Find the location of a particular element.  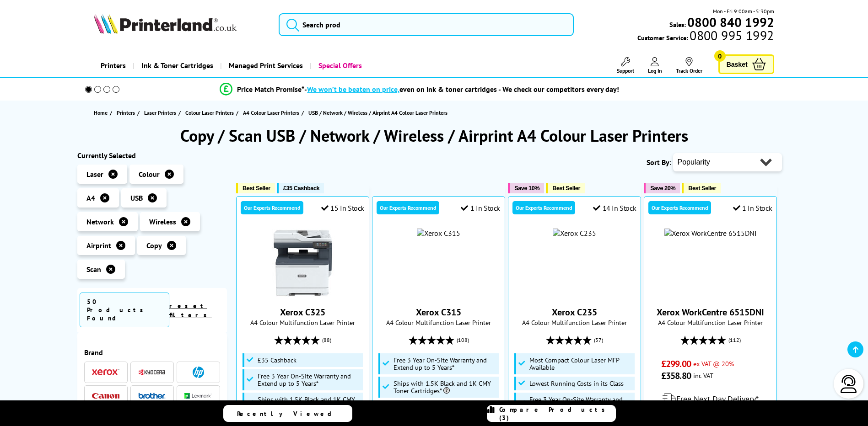

a: Support is located at coordinates (625, 66).